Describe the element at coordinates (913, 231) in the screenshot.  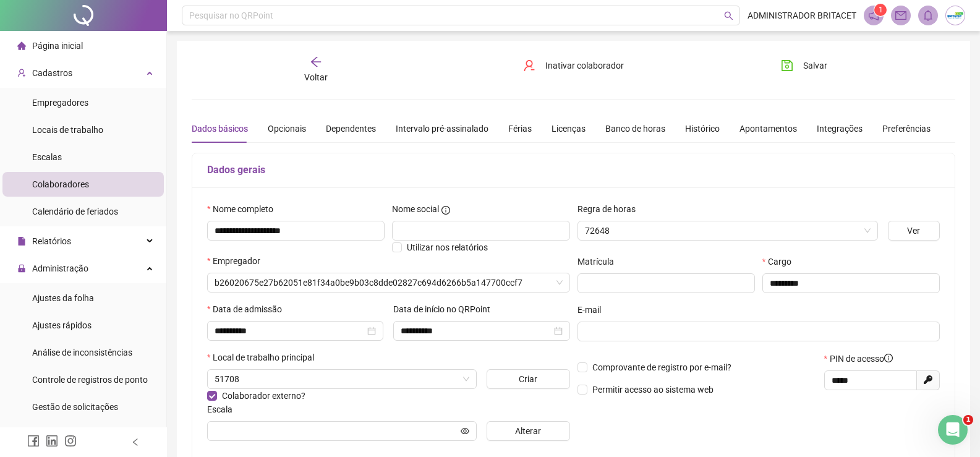
I see `span: Ver` at that location.